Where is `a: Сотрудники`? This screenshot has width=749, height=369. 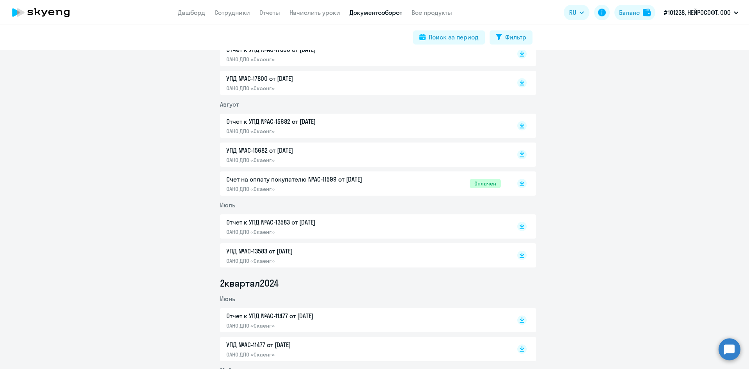 a: Сотрудники is located at coordinates (232, 12).